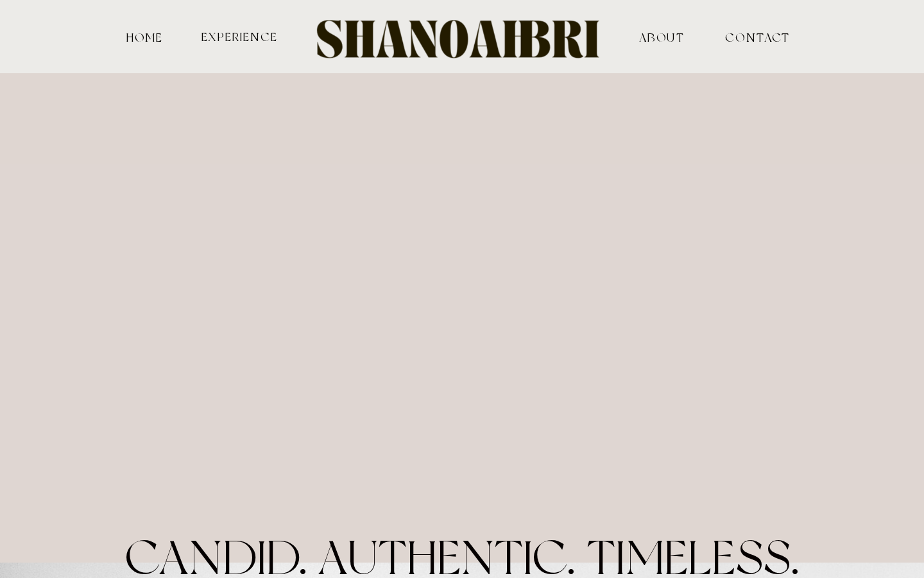  I want to click on a: contact, so click(747, 36).